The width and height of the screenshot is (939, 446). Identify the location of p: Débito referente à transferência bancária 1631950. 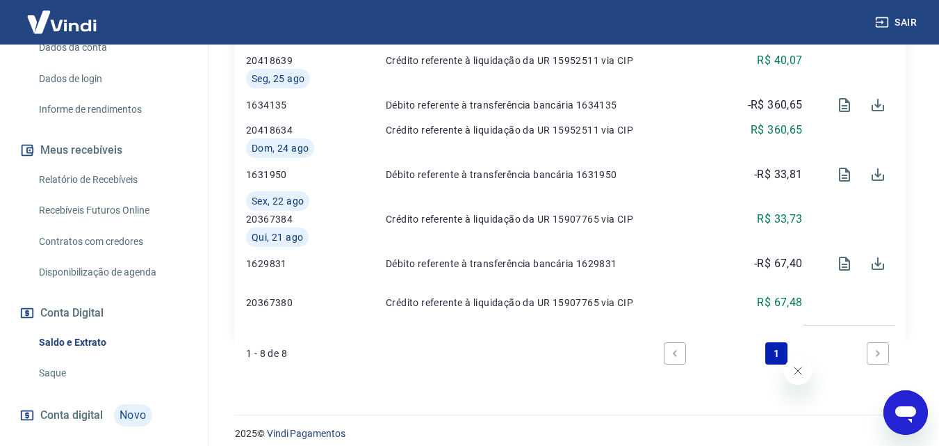
(556, 174).